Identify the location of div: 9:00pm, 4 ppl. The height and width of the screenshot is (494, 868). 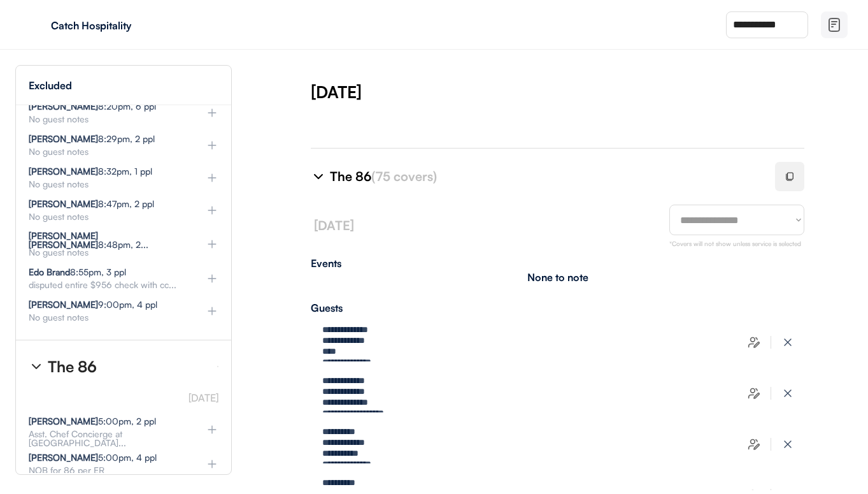
(93, 305).